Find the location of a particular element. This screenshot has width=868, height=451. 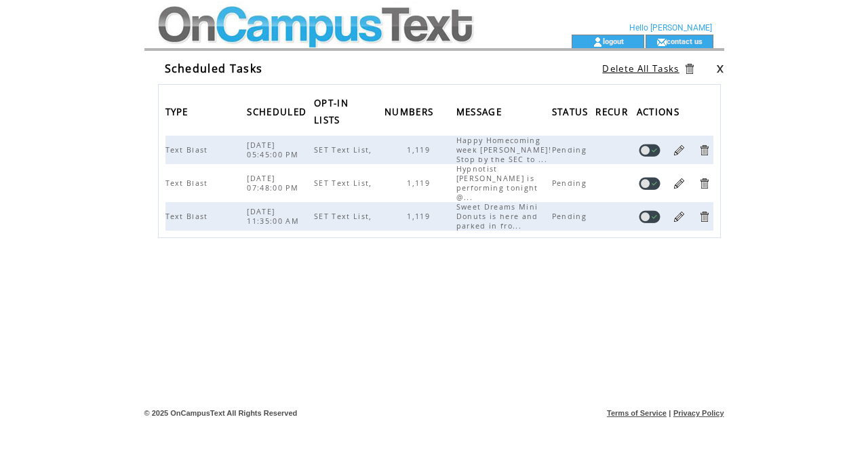

a: contact us is located at coordinates (684, 41).